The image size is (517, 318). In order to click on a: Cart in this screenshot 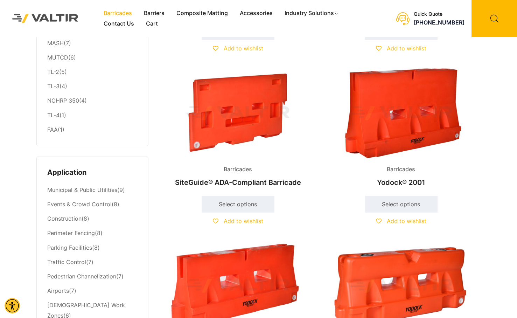, I will do `click(152, 24)`.